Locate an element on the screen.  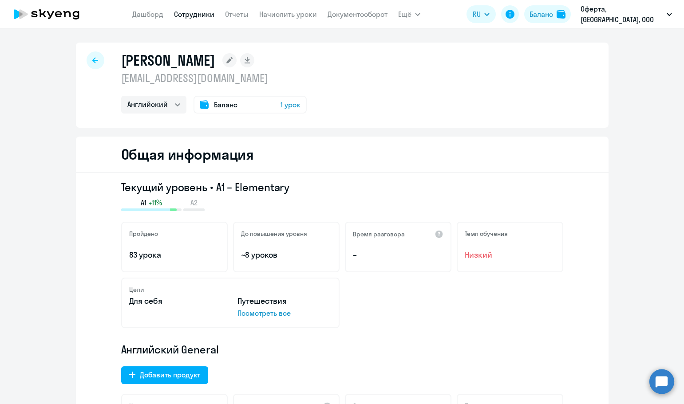
span: Ещё is located at coordinates (405, 14).